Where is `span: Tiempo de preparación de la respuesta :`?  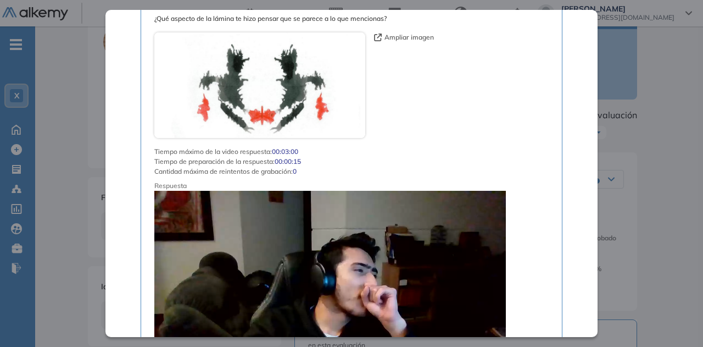
span: Tiempo de preparación de la respuesta : is located at coordinates (214, 162).